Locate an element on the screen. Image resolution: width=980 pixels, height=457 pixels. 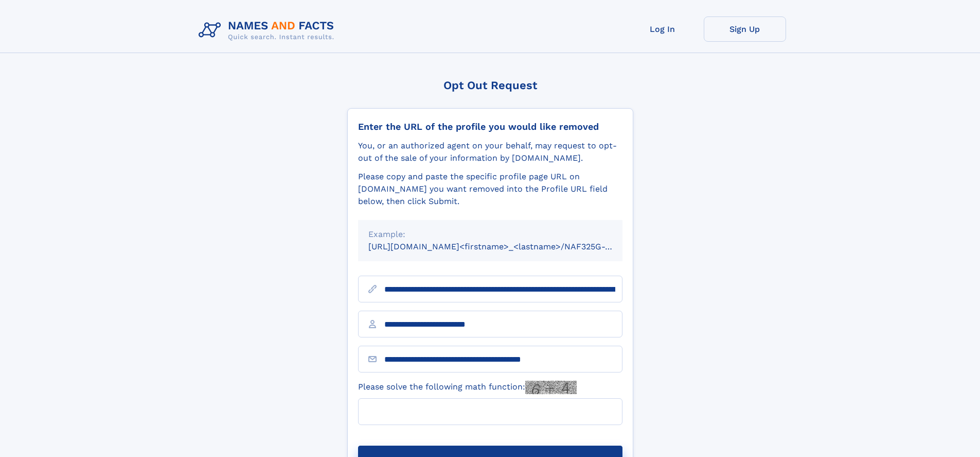
div: Example: is located at coordinates (491, 234).